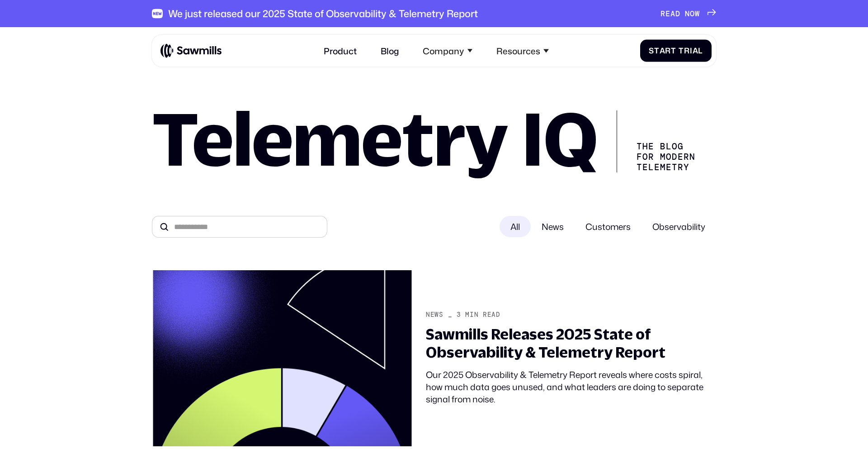  What do you see at coordinates (374, 137) in the screenshot?
I see `h1: Telemetry IQ` at bounding box center [374, 137].